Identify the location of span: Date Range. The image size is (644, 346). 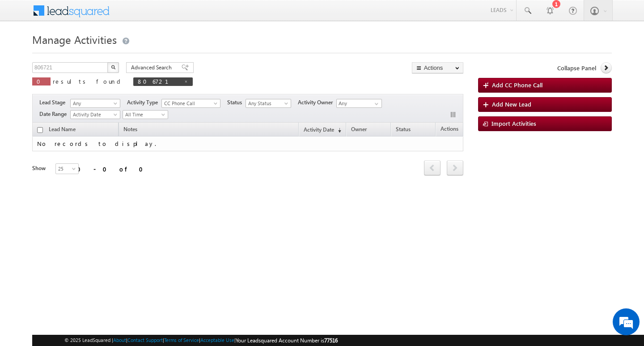
(55, 114).